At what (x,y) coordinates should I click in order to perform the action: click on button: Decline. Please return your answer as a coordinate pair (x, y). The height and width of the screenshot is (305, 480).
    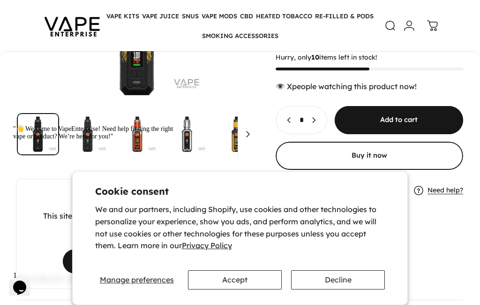
    Looking at the image, I should click on (338, 280).